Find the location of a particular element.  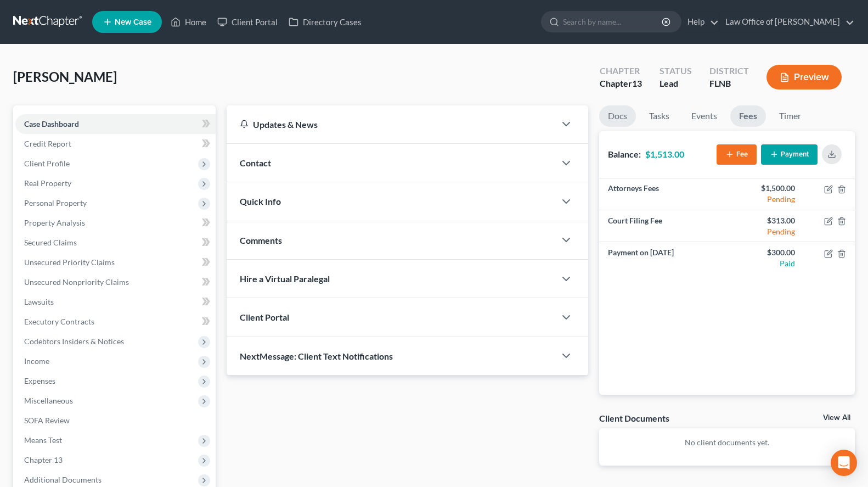

a: Timer is located at coordinates (790, 116).